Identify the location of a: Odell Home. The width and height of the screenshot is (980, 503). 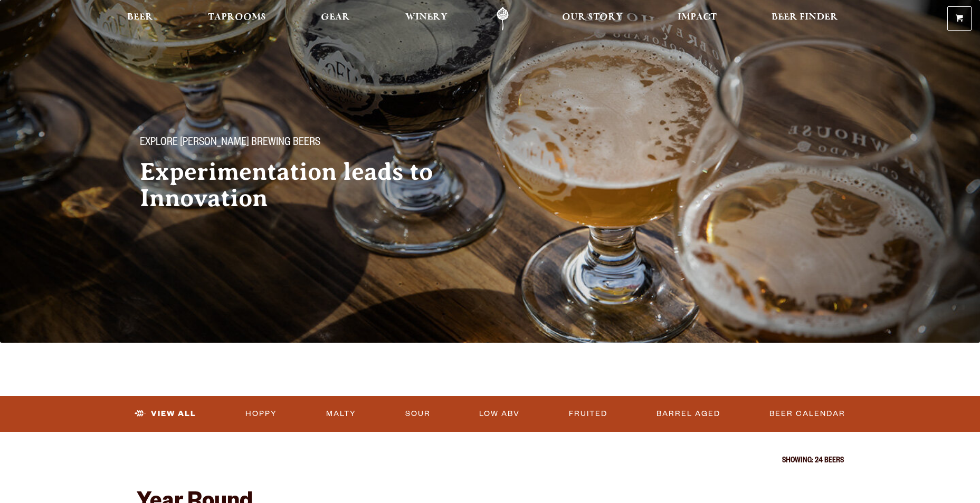
(502, 19).